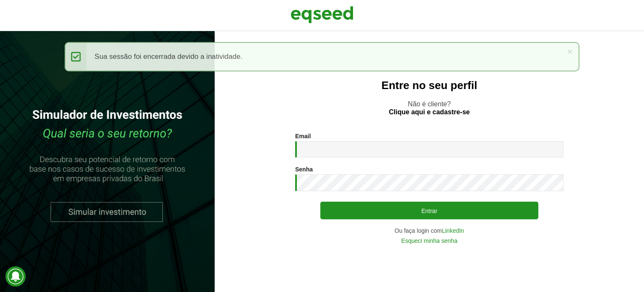 The image size is (644, 292). Describe the element at coordinates (322, 15) in the screenshot. I see `img: EqSeed Logo` at that location.